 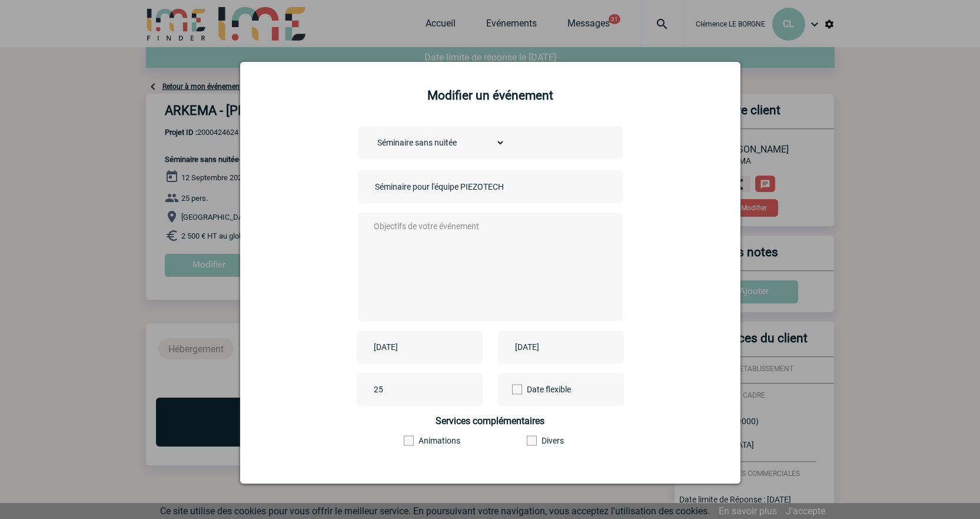 I want to click on label: Date flexible, so click(x=532, y=389).